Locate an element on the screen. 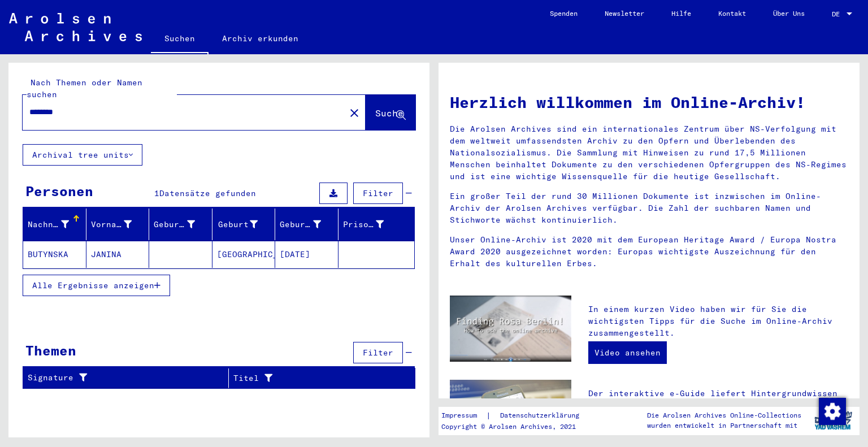 This screenshot has height=447, width=868. p: Ein großer Teil der rund 30 Millionen Dokumente ist inzwischen im Online-Archiv der Arolsen Archi... is located at coordinates (649, 208).